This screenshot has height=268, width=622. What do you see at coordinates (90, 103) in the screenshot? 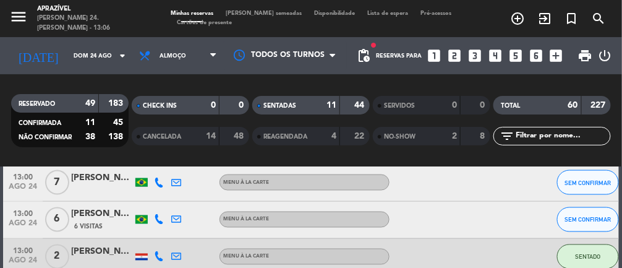
I see `strong: 49` at bounding box center [90, 103].